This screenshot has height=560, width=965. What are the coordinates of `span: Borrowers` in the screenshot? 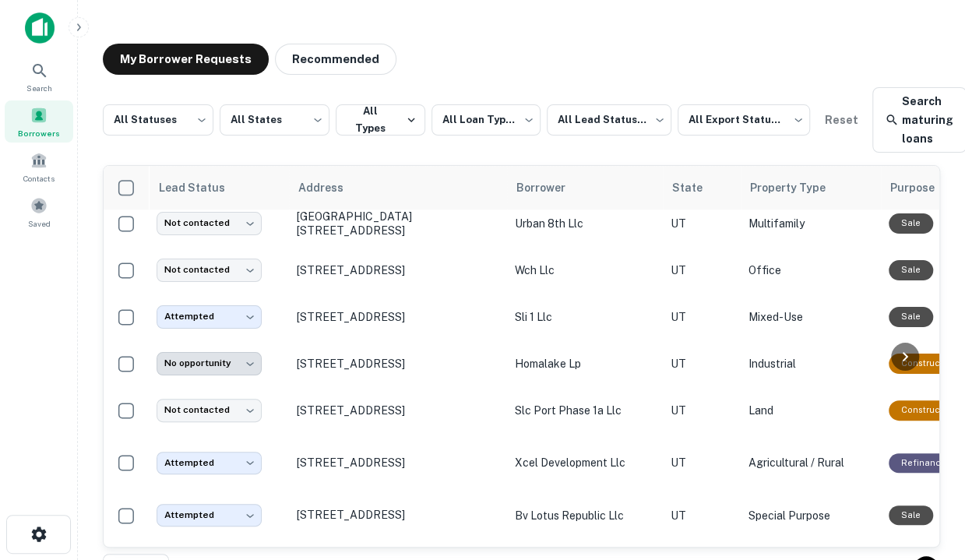 It's located at (39, 133).